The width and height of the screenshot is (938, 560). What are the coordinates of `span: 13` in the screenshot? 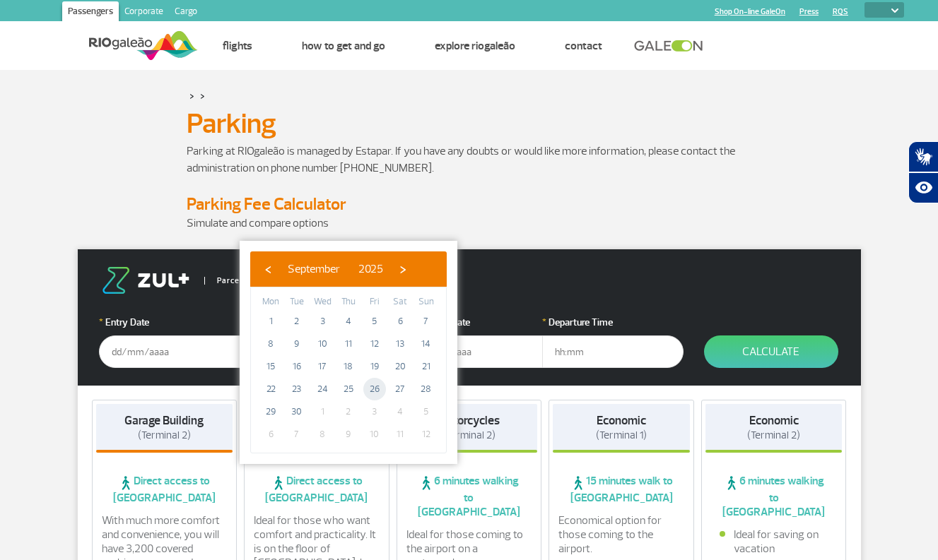 It's located at (400, 344).